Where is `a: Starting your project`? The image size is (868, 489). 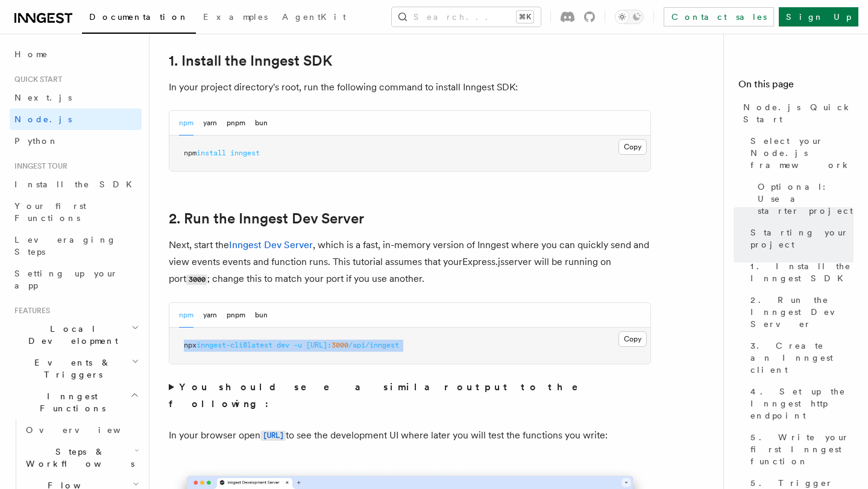
a: Starting your project is located at coordinates (799, 239).